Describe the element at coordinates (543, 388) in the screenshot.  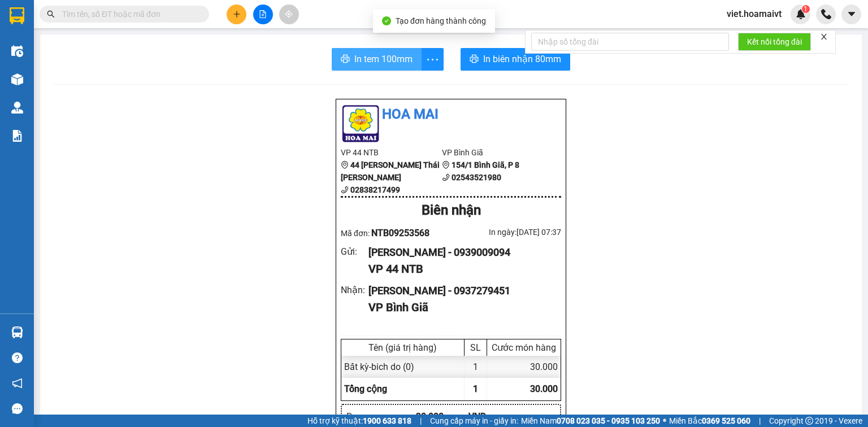
I see `span: 30.000` at that location.